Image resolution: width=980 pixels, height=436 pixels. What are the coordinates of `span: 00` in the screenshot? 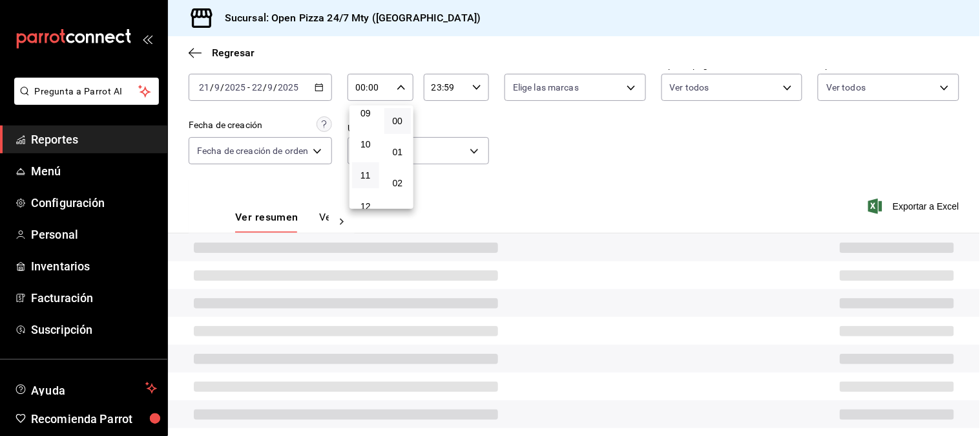 It's located at (398, 121).